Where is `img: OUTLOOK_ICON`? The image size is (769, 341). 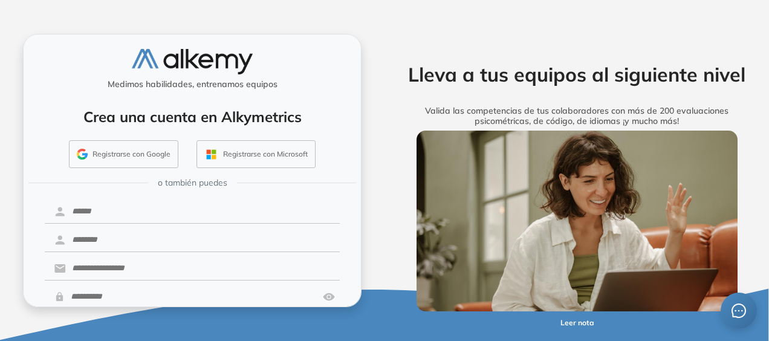 img: OUTLOOK_ICON is located at coordinates (211, 154).